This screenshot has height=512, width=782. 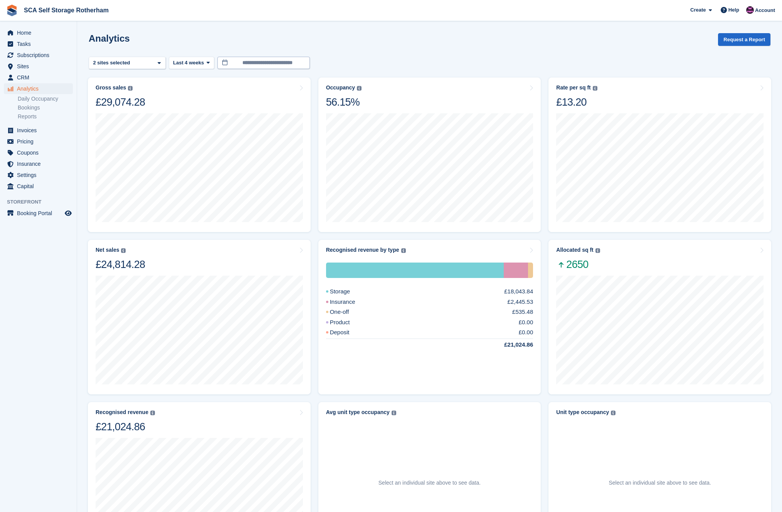 I want to click on a: Bookings, so click(x=45, y=108).